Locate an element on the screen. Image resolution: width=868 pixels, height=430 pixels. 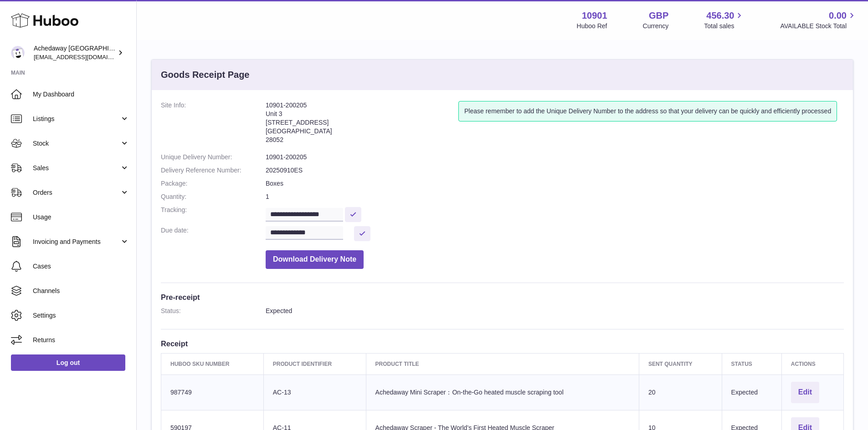
div: Please remember to add the Unique Delivery Number to the address so that your delivery can be qui... is located at coordinates (647, 111).